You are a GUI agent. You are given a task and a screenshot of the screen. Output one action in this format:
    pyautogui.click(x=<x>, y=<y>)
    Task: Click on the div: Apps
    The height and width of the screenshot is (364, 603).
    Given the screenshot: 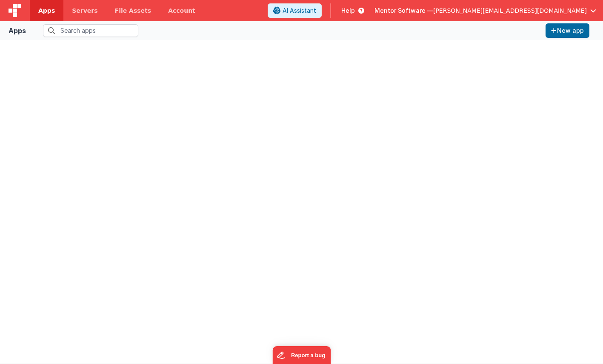 What is the action you would take?
    pyautogui.click(x=17, y=31)
    